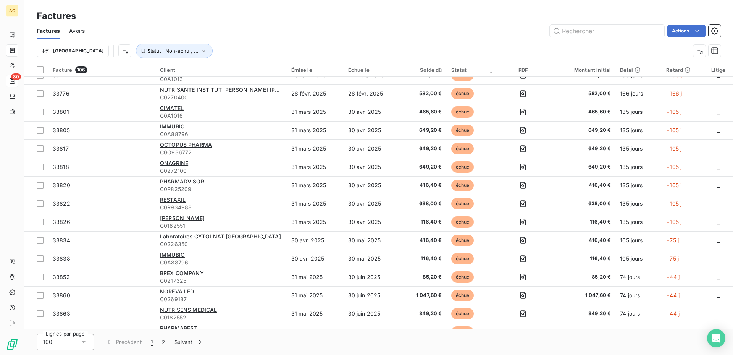 This screenshot has height=355, width=733. What do you see at coordinates (638, 70) in the screenshot?
I see `div: Délai` at bounding box center [638, 70].